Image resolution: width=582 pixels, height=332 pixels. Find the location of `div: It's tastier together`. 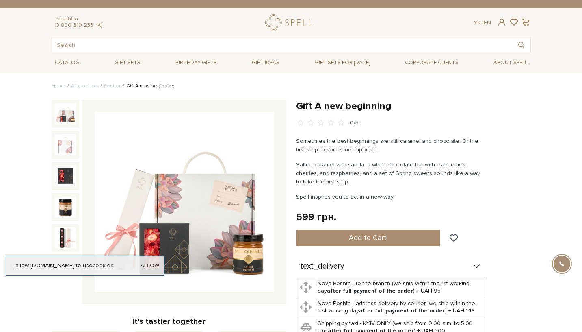

div: It's tastier together is located at coordinates (169, 321).